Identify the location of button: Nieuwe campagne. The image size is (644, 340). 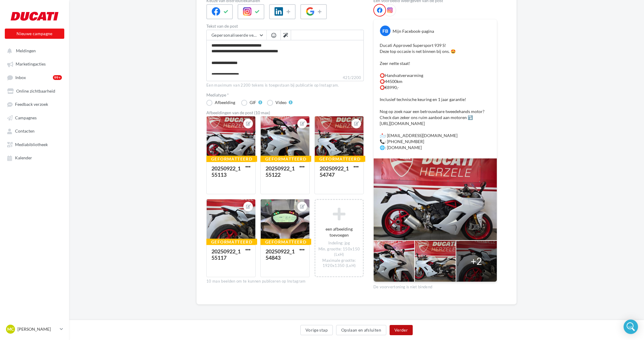
(35, 33).